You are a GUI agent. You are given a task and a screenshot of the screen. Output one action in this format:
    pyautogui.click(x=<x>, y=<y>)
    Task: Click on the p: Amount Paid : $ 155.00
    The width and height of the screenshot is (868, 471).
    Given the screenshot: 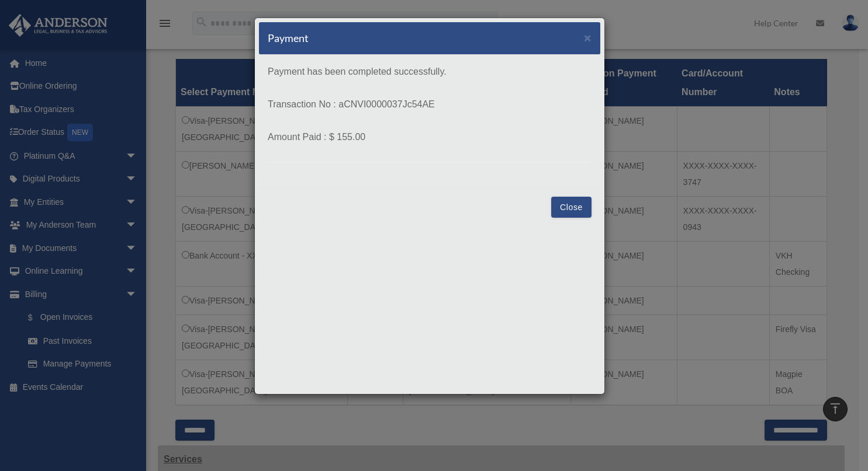 What is the action you would take?
    pyautogui.click(x=430, y=137)
    